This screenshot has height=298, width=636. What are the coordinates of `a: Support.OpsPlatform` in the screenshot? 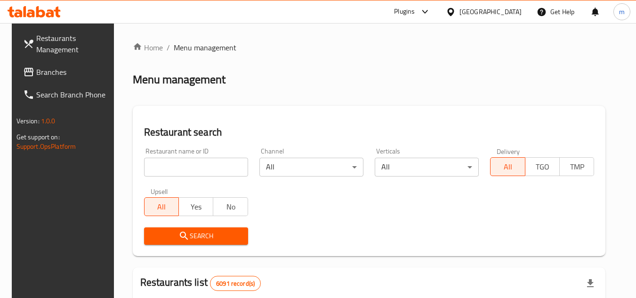 It's located at (46, 146).